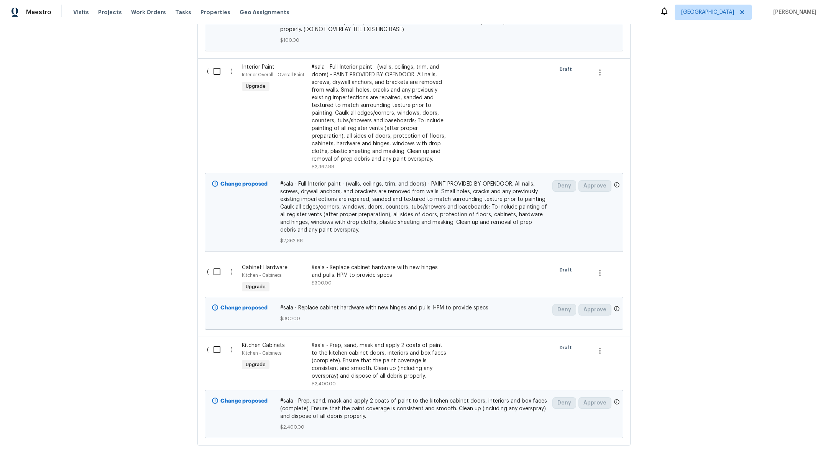 The image size is (828, 467). Describe the element at coordinates (148, 12) in the screenshot. I see `span: Work Orders` at that location.